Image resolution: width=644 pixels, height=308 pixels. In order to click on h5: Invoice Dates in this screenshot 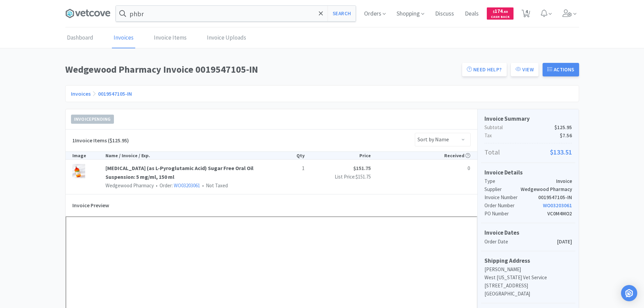, I will do `click(528, 233)`.